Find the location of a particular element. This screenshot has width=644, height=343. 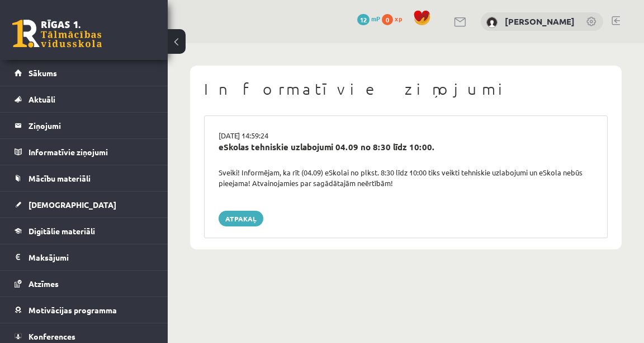

legend: Ziņojumi is located at coordinates (91, 125).